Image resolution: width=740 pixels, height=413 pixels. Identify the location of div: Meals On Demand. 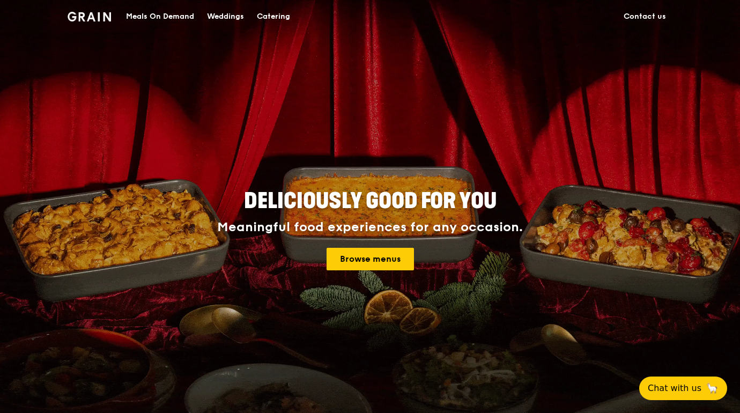
(160, 17).